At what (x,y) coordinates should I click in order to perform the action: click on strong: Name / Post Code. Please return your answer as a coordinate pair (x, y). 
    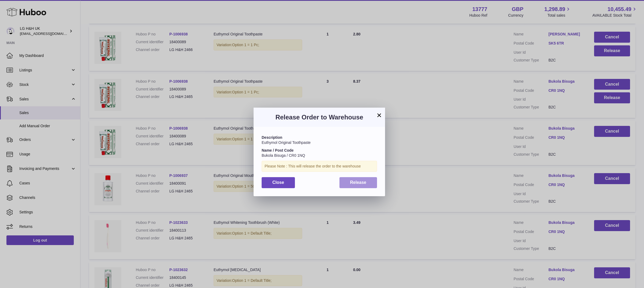
    Looking at the image, I should click on (277, 150).